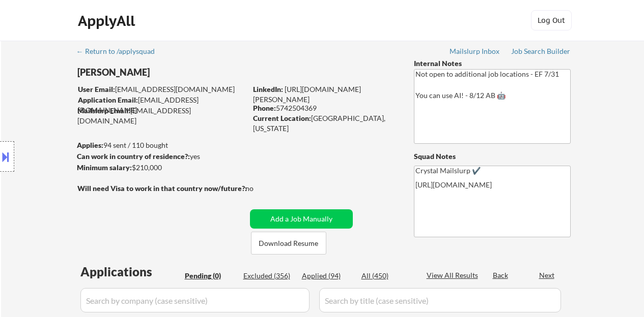 This screenshot has height=317, width=644. What do you see at coordinates (327, 276) in the screenshot?
I see `div: Applied (94)` at bounding box center [327, 276].